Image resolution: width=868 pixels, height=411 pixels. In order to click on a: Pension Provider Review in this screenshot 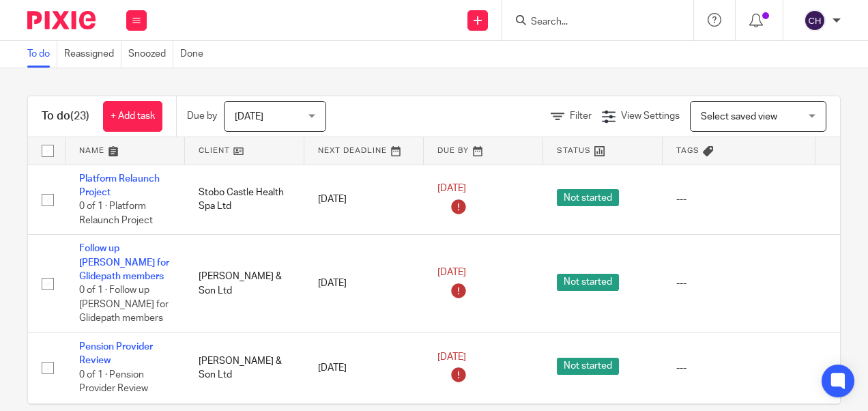, I will do `click(116, 354)`.